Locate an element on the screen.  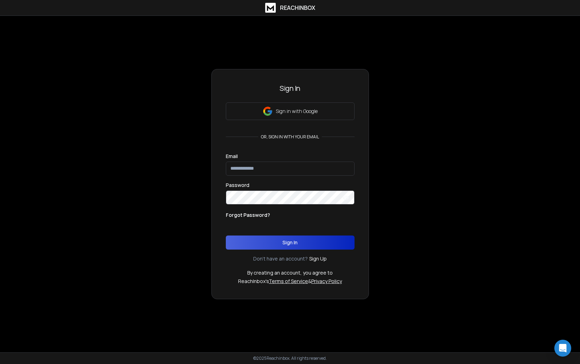
h1: ReachInbox is located at coordinates (297, 8).